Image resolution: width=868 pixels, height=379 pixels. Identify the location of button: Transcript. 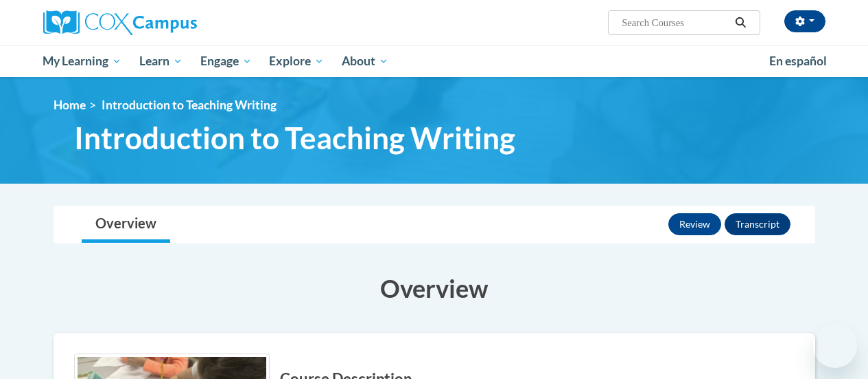
(758, 224).